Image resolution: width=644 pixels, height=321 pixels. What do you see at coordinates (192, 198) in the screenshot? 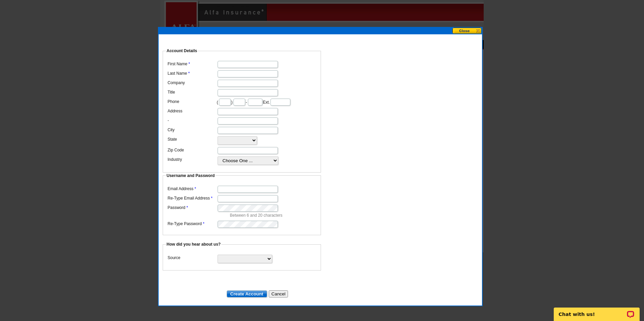
I see `label: Re-Type Email Address` at bounding box center [192, 198].